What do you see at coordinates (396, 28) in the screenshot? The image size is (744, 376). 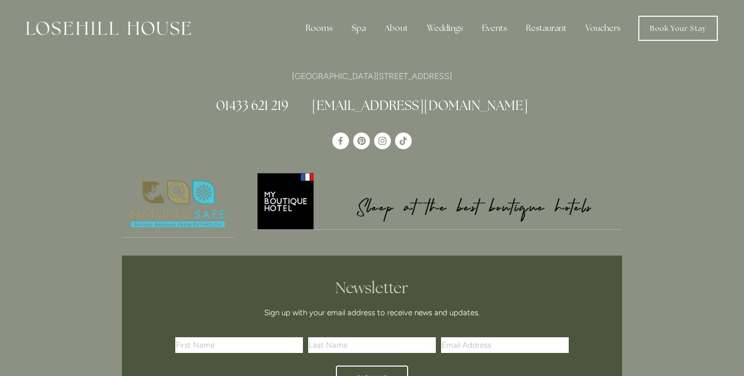 I see `div: About` at bounding box center [396, 28].